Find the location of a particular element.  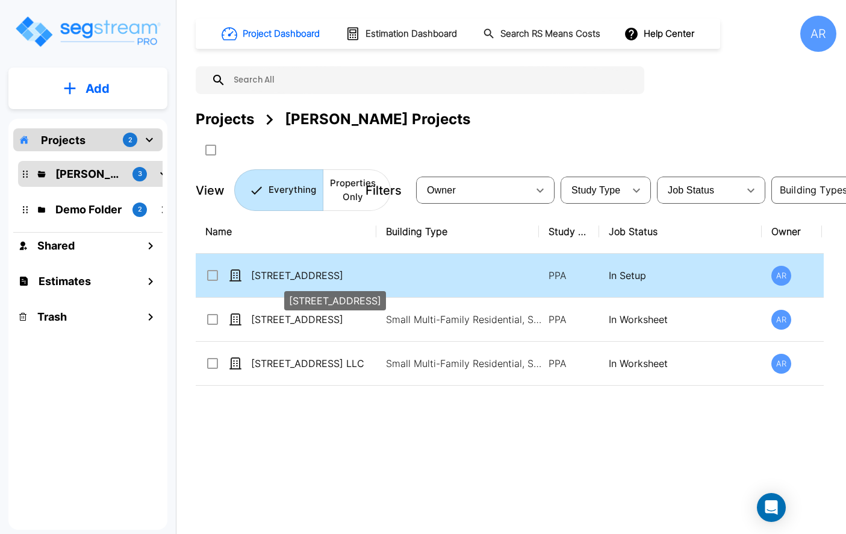

h1: Trash is located at coordinates (52, 316).